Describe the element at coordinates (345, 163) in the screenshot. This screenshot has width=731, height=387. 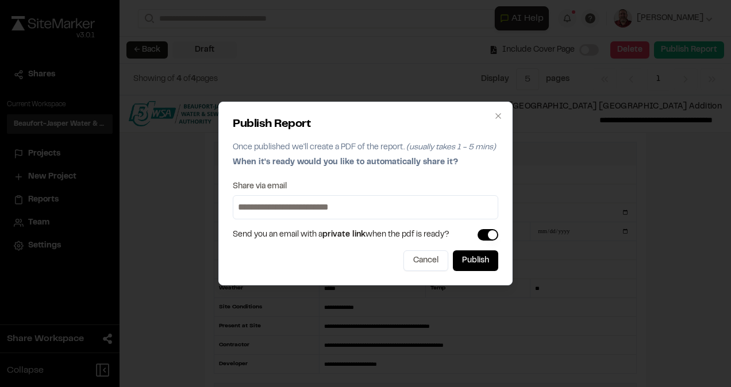
I see `span: When it's ready would you like to automatically share it?` at that location.